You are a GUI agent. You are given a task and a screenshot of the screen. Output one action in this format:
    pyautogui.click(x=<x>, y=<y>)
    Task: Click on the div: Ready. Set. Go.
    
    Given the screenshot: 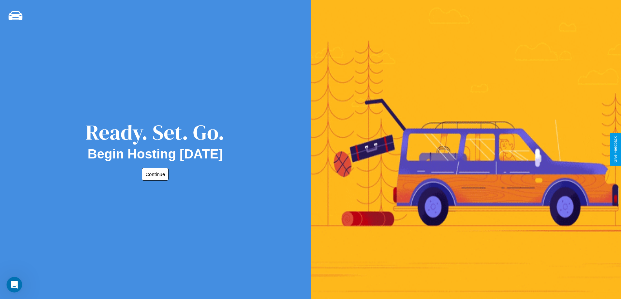 What is the action you would take?
    pyautogui.click(x=155, y=132)
    